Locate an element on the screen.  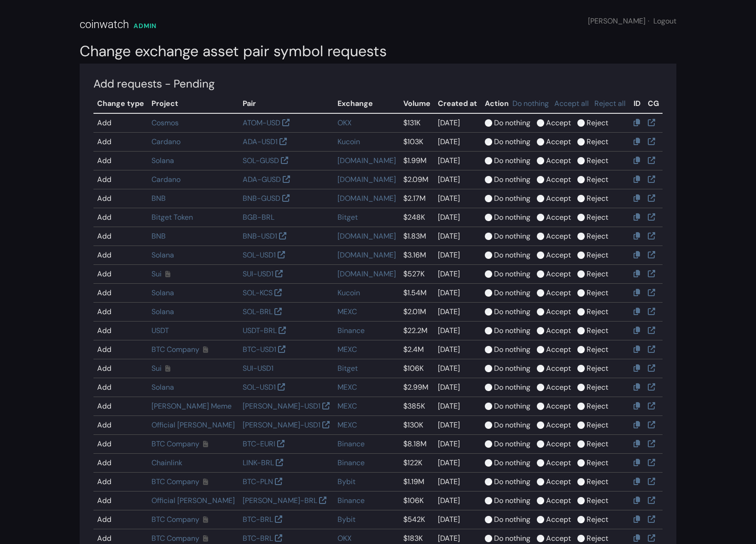
th: Pair is located at coordinates (286, 103).